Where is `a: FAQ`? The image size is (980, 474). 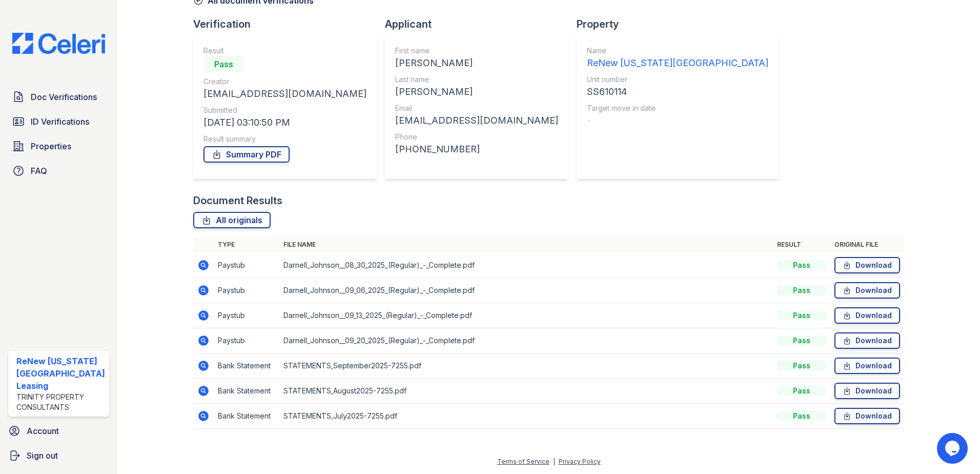
a: FAQ is located at coordinates (59, 171).